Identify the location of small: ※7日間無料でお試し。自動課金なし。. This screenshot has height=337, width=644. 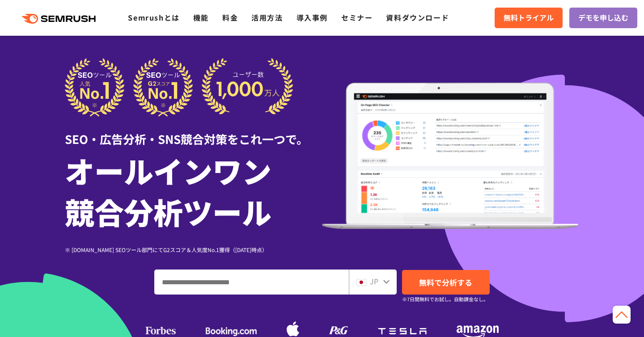
(445, 299).